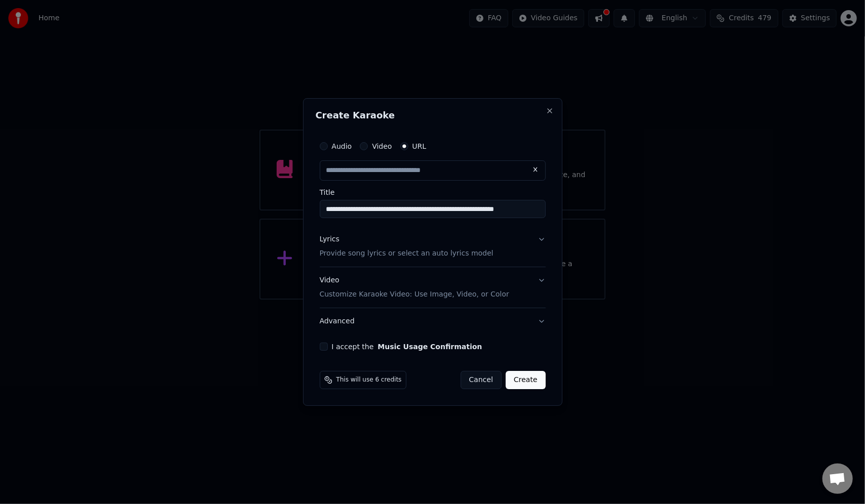 This screenshot has height=504, width=865. Describe the element at coordinates (480, 381) in the screenshot. I see `button: Cancel` at that location.